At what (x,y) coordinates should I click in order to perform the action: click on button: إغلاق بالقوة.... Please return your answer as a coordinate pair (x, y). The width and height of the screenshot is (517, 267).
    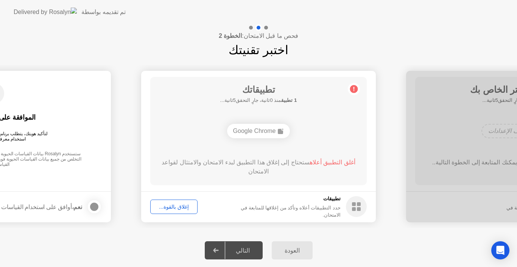
    Looking at the image, I should click on (174, 206).